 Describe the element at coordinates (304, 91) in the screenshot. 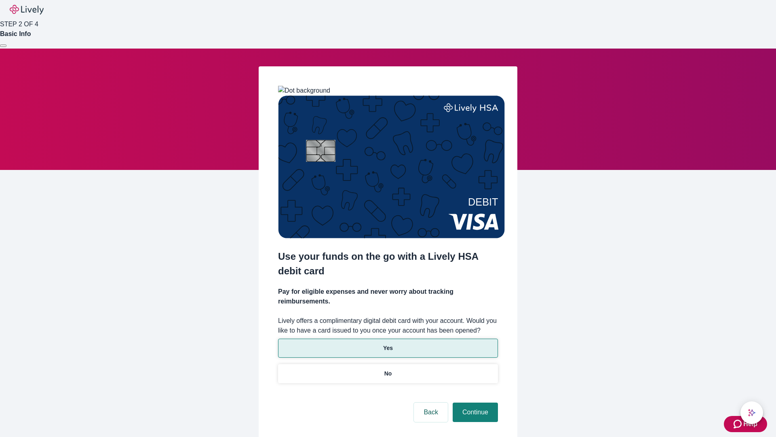

I see `img: Dot background` at that location.